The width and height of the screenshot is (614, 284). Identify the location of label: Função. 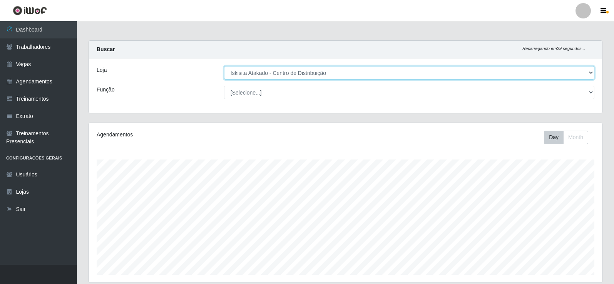
(105, 90).